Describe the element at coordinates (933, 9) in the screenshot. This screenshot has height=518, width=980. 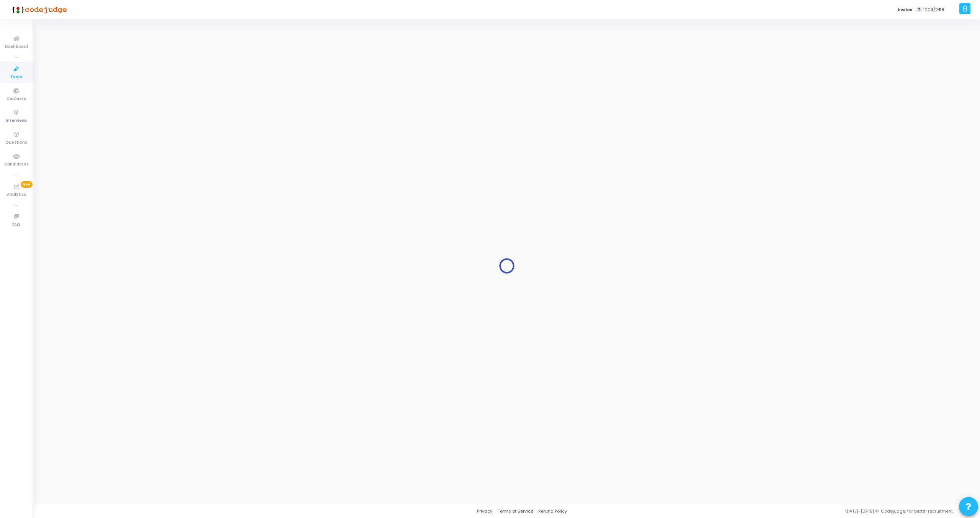
I see `span: 1003/2418` at that location.